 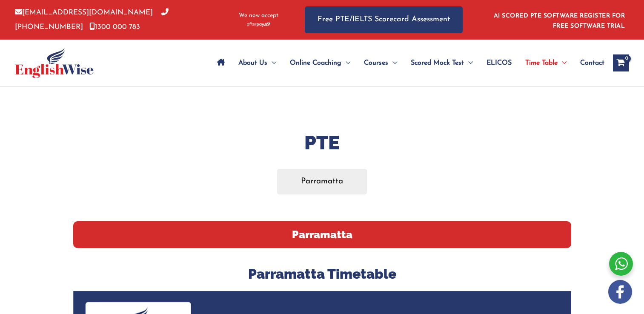 What do you see at coordinates (620, 292) in the screenshot?
I see `img: white-facebook.png` at bounding box center [620, 292].